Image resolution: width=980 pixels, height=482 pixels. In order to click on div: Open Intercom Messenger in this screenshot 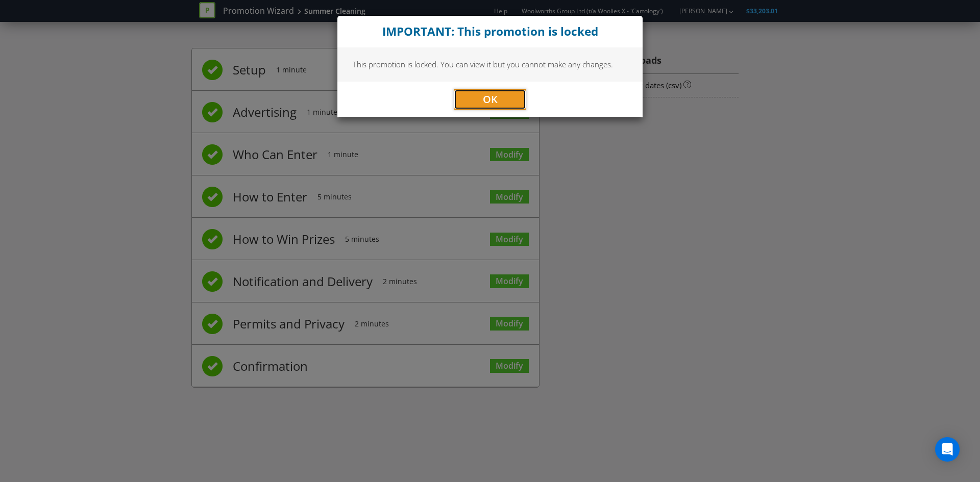, I will do `click(948, 450)`.